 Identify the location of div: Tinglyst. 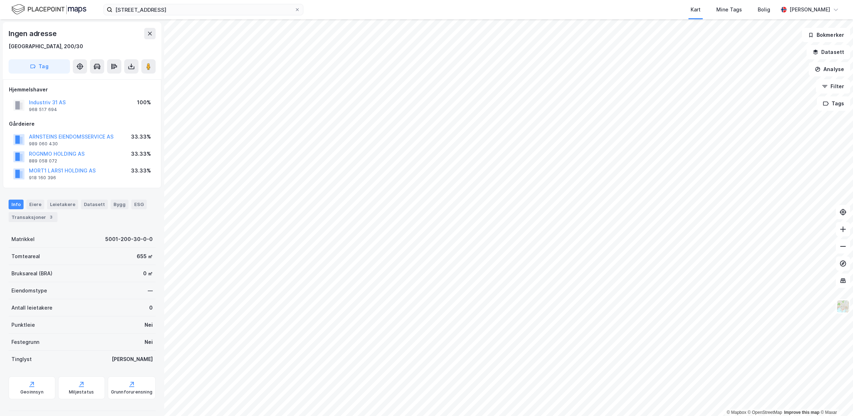
(21, 359).